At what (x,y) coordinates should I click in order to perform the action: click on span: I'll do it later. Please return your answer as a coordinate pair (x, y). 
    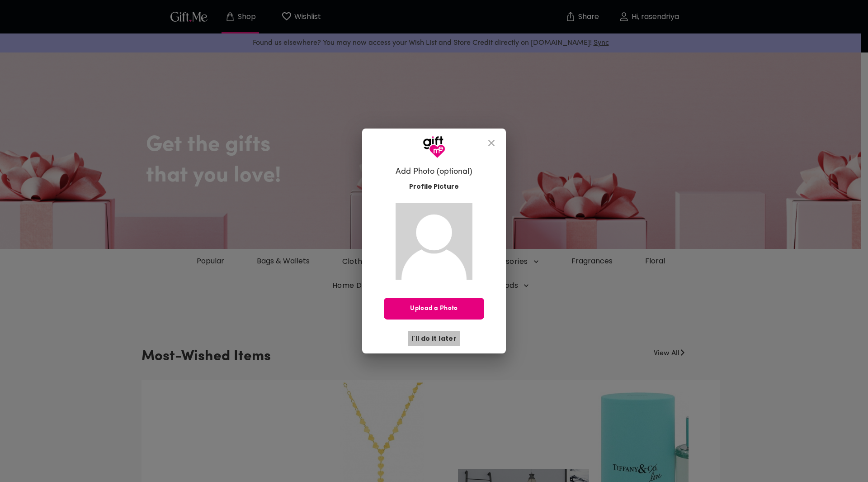
    Looking at the image, I should click on (434, 339).